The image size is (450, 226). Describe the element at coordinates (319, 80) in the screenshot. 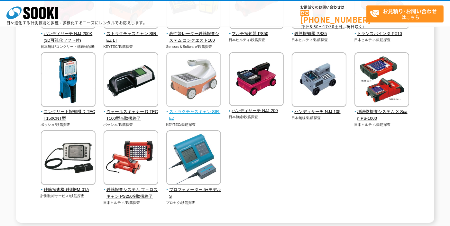

I see `img: ハンディサーチ NJJ-105` at that location.